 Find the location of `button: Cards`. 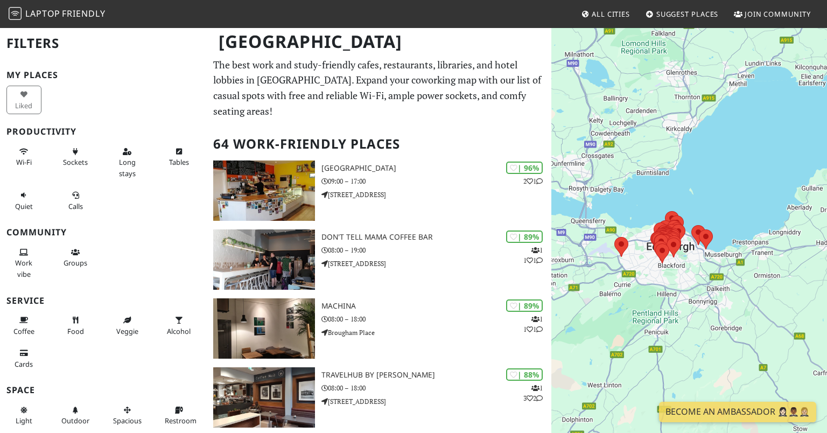

button: Cards is located at coordinates (24, 358).